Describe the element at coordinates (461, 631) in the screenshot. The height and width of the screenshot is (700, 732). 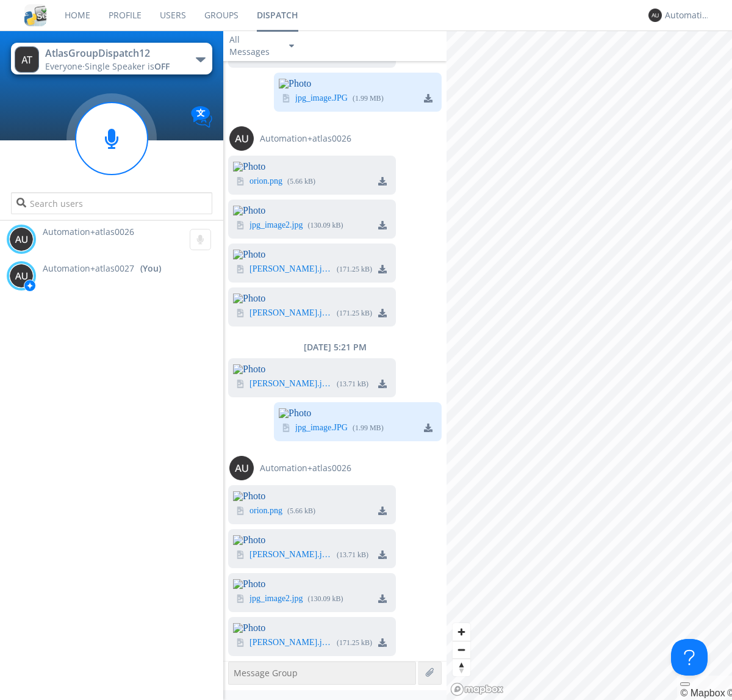
I see `button: Zoom in` at that location.